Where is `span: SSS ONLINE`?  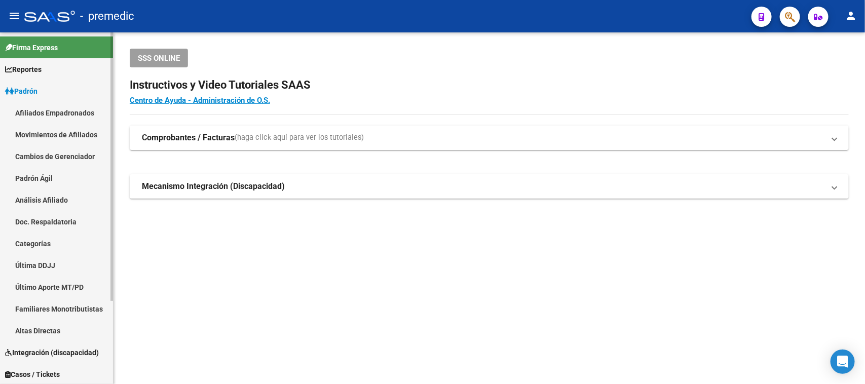 span: SSS ONLINE is located at coordinates (159, 58).